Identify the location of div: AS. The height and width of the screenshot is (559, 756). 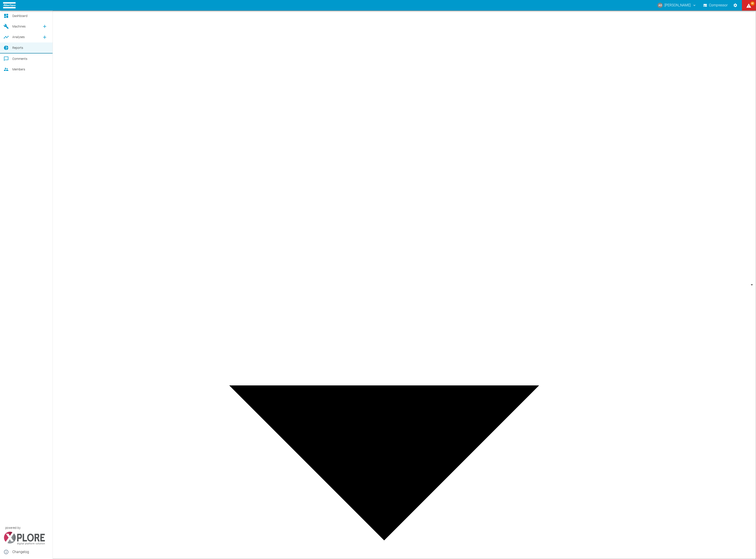
(660, 5).